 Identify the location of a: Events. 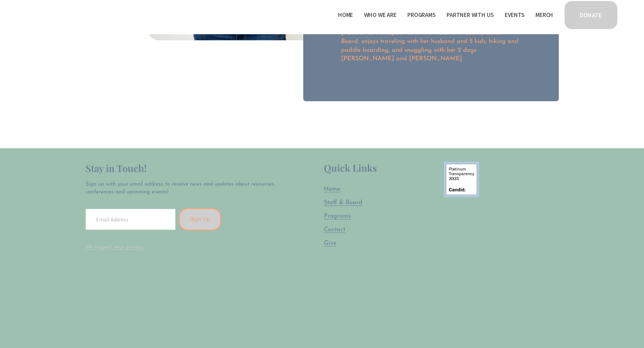
(514, 15).